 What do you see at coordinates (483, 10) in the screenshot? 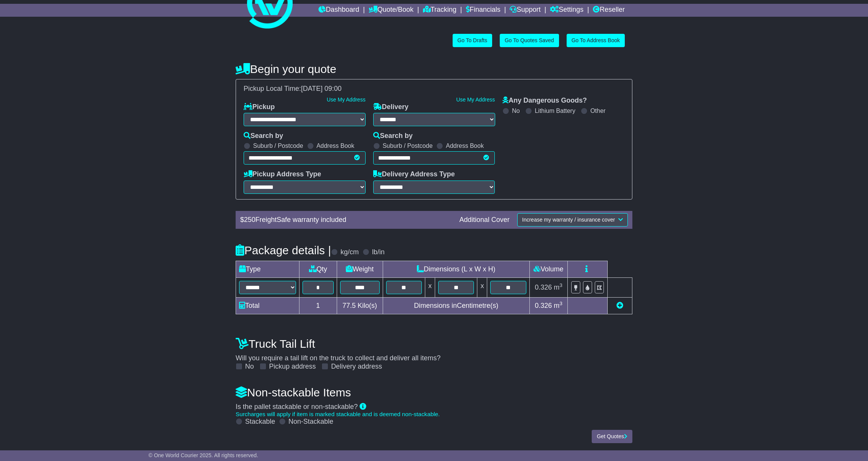
I see `a: Financials` at bounding box center [483, 10].